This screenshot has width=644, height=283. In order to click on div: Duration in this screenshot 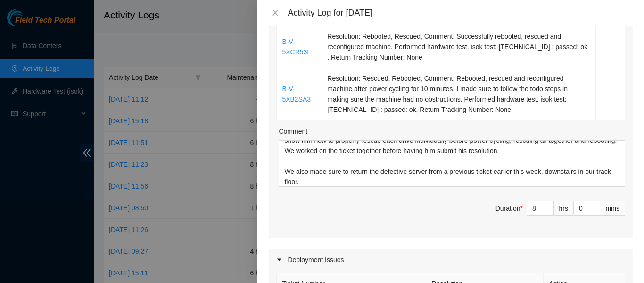, I will do `click(509, 209)`.